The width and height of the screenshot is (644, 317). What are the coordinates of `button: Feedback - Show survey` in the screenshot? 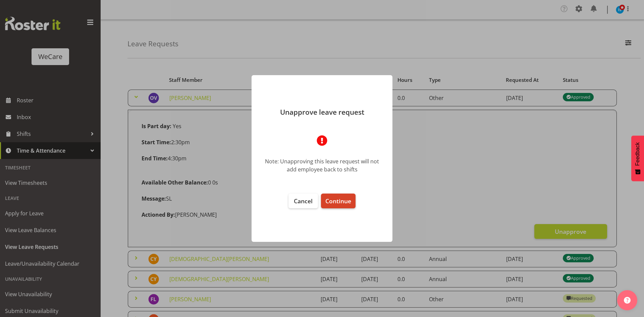 It's located at (637, 158).